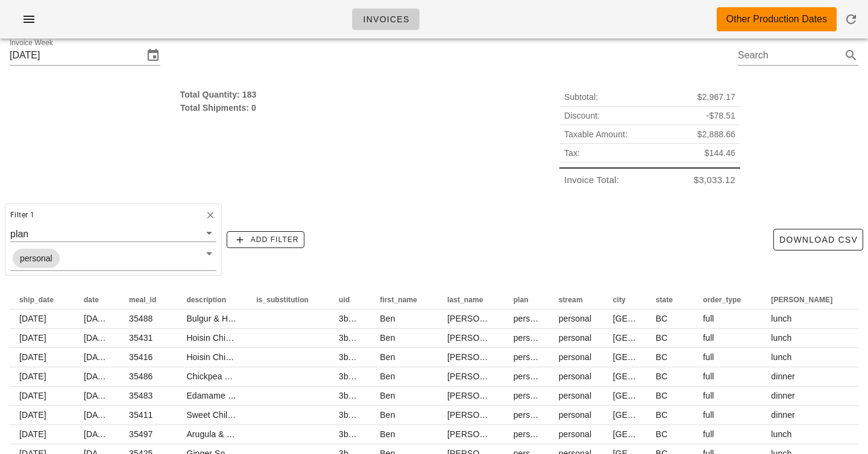 The image size is (868, 454). Describe the element at coordinates (265, 240) in the screenshot. I see `button: Add Filter` at that location.